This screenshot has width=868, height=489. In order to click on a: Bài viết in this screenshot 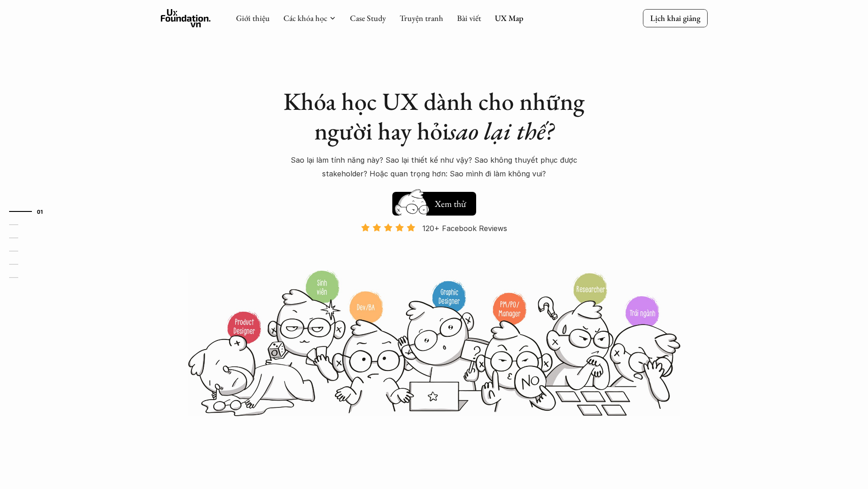, I will do `click(469, 18)`.